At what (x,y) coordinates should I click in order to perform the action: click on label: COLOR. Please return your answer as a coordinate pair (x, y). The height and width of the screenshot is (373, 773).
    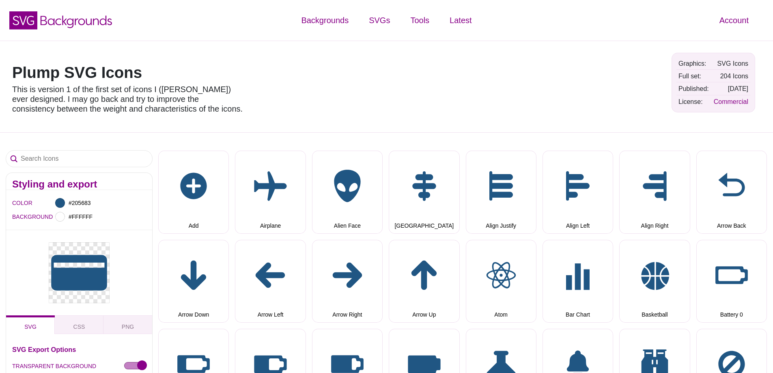
    Looking at the image, I should click on (17, 203).